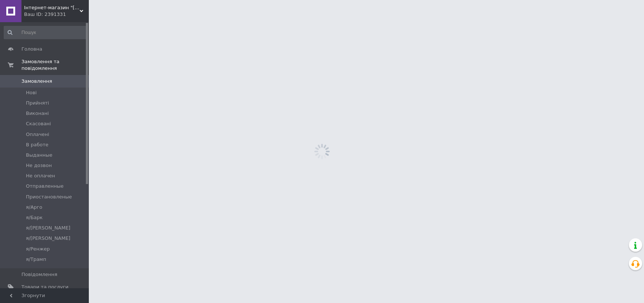 The image size is (644, 303). I want to click on span: я/Арго, so click(34, 207).